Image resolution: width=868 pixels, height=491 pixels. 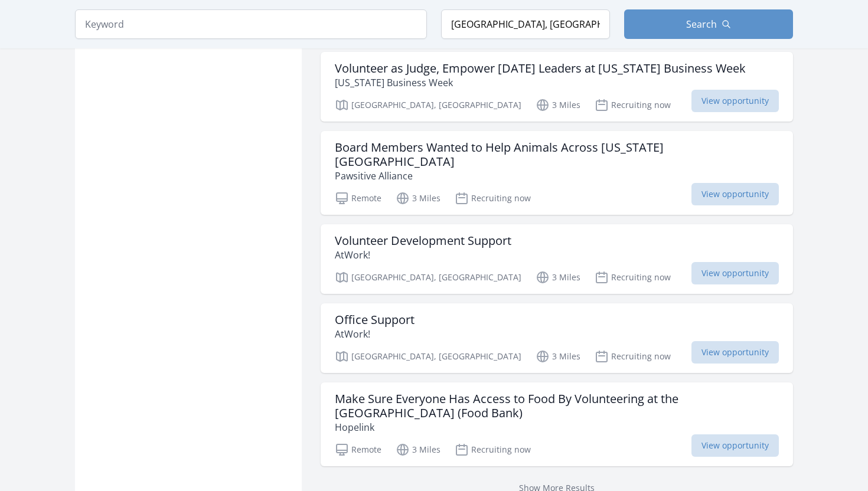 I want to click on h3: Office Support, so click(x=375, y=320).